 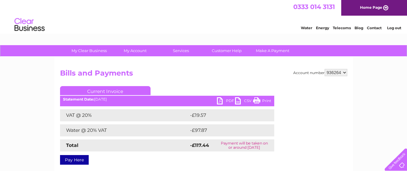 I want to click on a: Print, so click(x=262, y=102).